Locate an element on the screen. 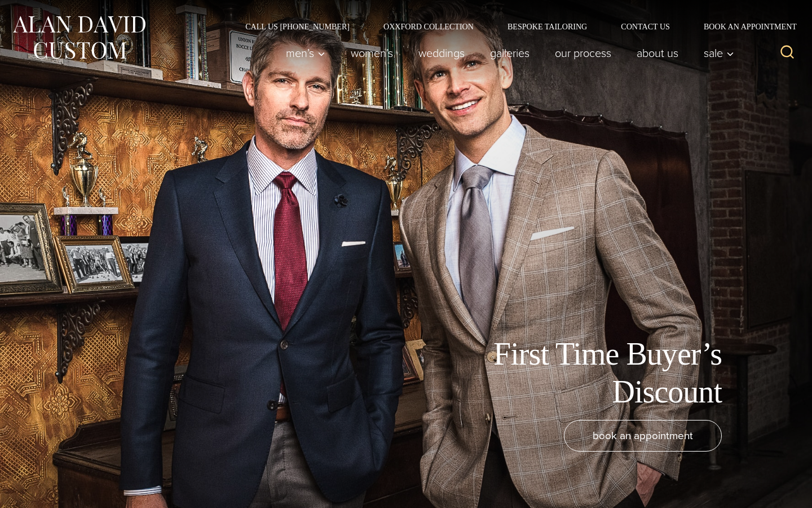 The height and width of the screenshot is (508, 812). span: book an appointment is located at coordinates (643, 435).